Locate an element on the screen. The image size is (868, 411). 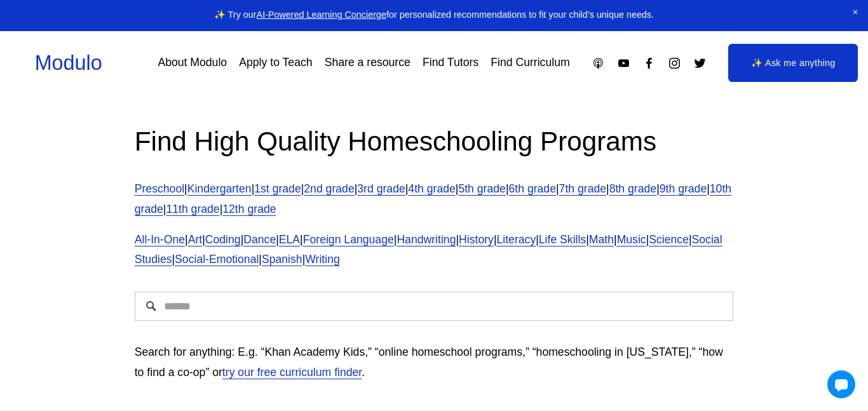
a: Kindergarten is located at coordinates (219, 189).